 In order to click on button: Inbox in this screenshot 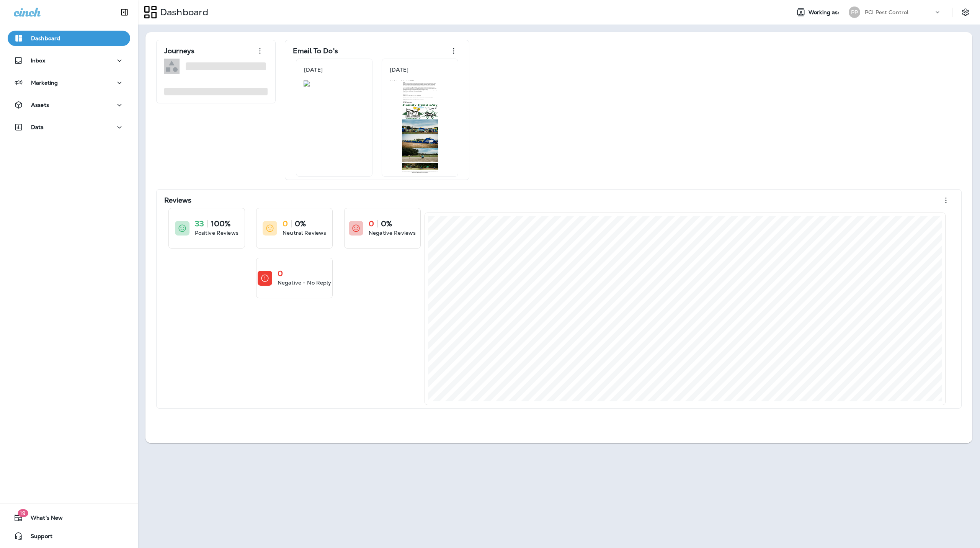, I will do `click(69, 60)`.